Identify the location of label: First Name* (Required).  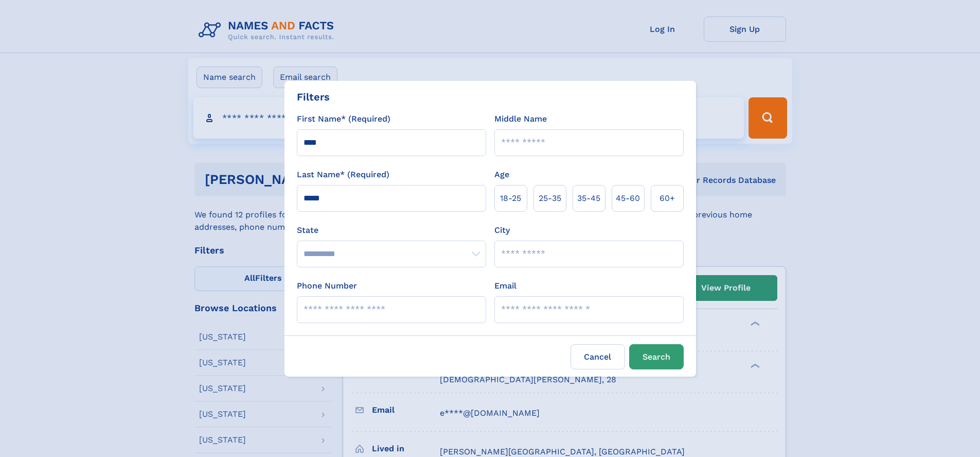
(344, 119).